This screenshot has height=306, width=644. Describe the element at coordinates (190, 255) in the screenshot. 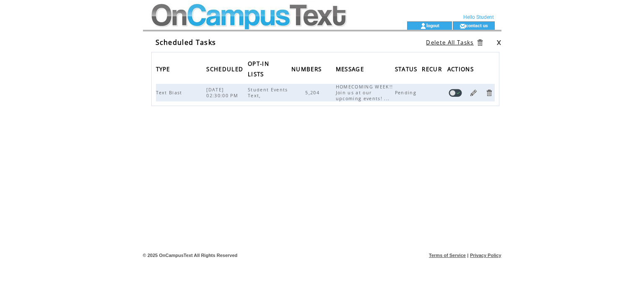

I see `span: © 2025 OnCampusText All Rights Reserved` at that location.